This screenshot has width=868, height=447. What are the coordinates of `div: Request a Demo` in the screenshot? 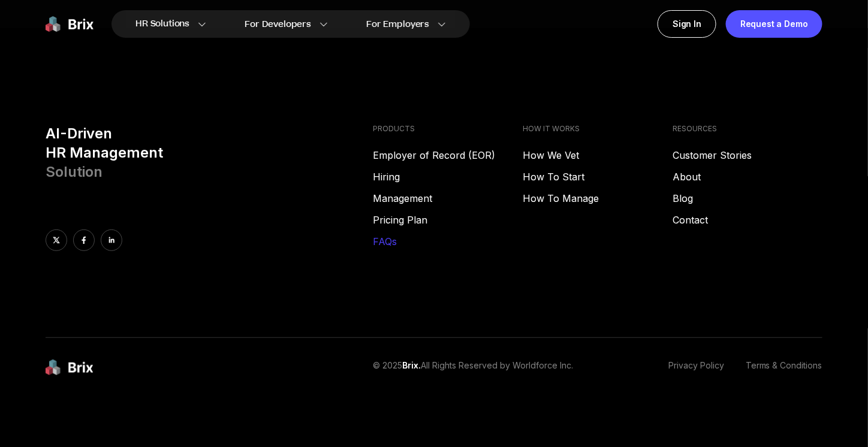 It's located at (774, 24).